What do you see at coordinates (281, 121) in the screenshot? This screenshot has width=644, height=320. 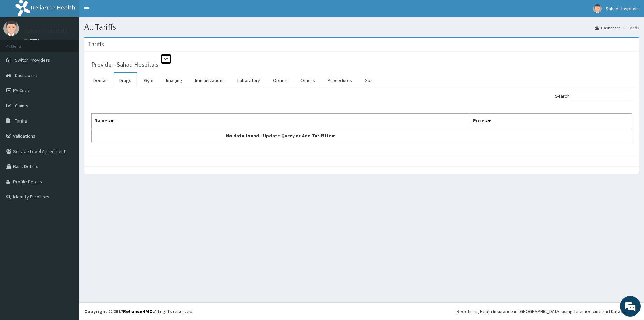 I see `th: Name` at bounding box center [281, 121].